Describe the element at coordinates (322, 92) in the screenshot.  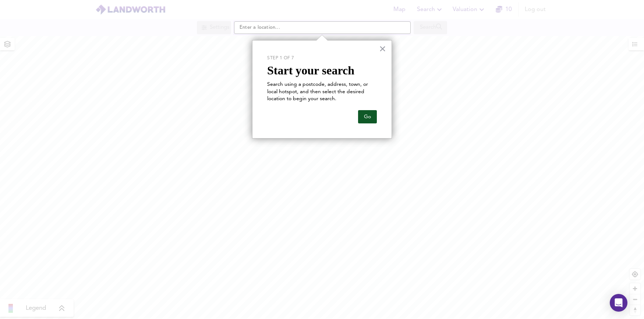
I see `p: Search using a postcode, address, town, or local hotspot, and then select the desired location to...` at that location.